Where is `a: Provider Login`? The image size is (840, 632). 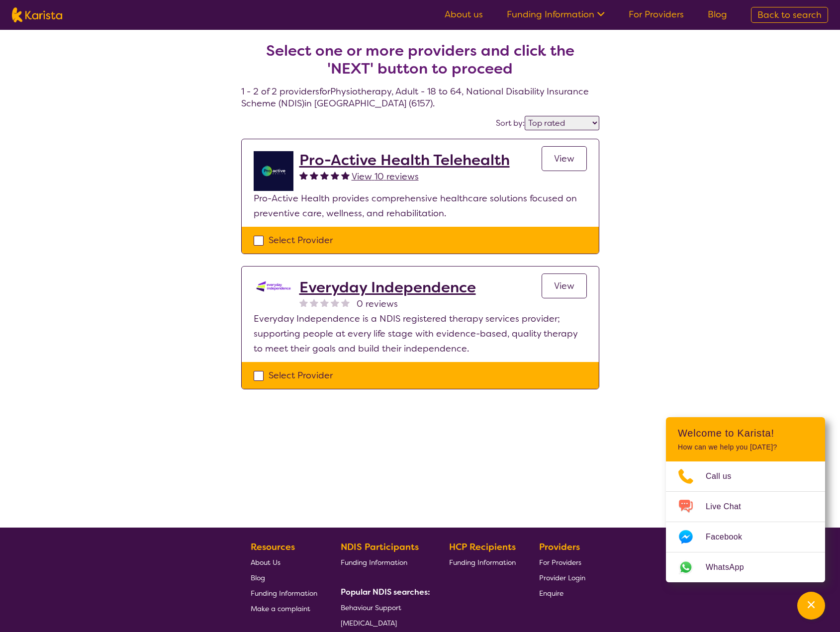
a: Provider Login is located at coordinates (562, 577).